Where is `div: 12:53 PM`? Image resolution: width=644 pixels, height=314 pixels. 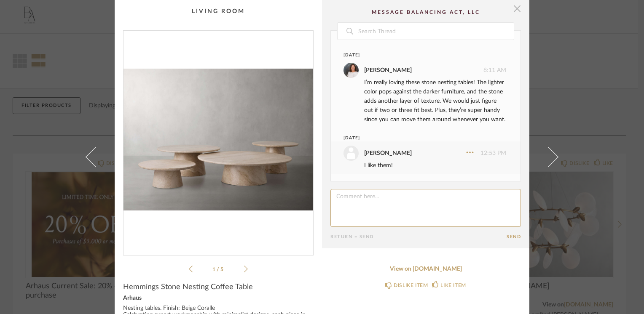 div: 12:53 PM is located at coordinates (425, 153).